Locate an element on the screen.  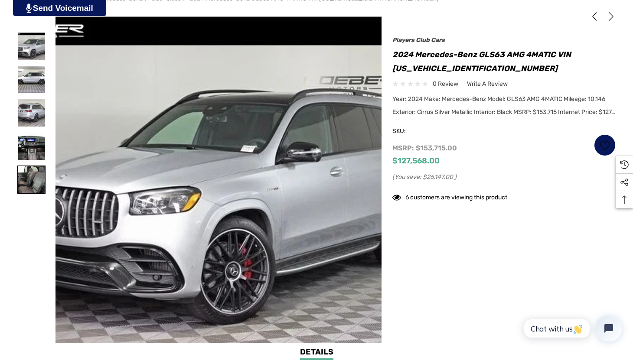
a: Wish List is located at coordinates (605, 145).